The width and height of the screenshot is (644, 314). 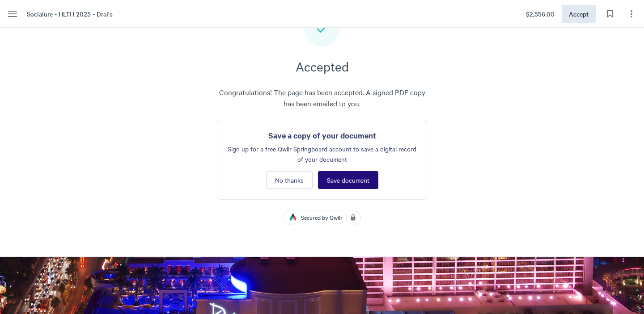 What do you see at coordinates (322, 154) in the screenshot?
I see `span: Sign up for a free Qwilr Springboard account to save a digital record of your document` at bounding box center [322, 154].